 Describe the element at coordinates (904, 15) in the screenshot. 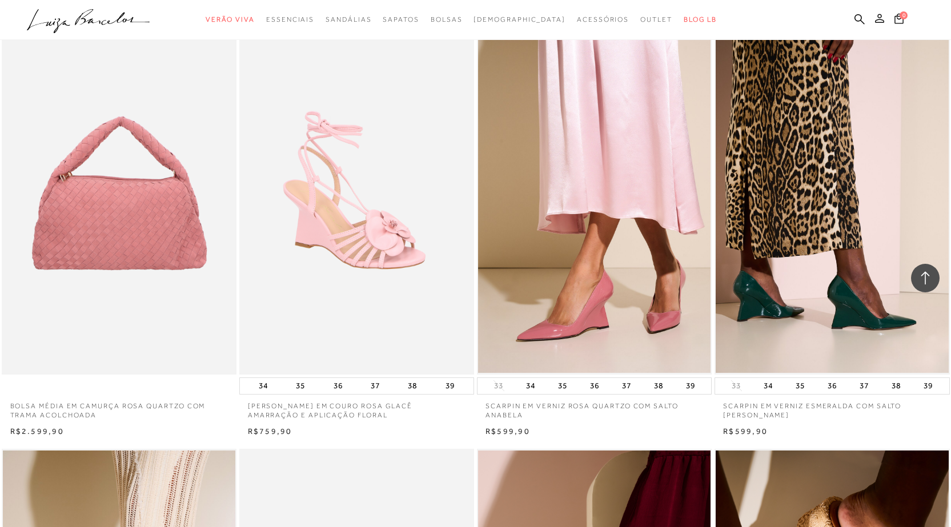

I see `span: 0` at that location.